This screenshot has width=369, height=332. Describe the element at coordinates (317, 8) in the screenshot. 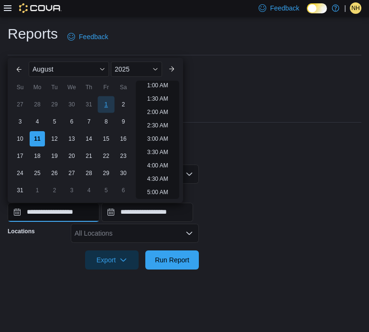

I see `input: Dark Mode` at that location.